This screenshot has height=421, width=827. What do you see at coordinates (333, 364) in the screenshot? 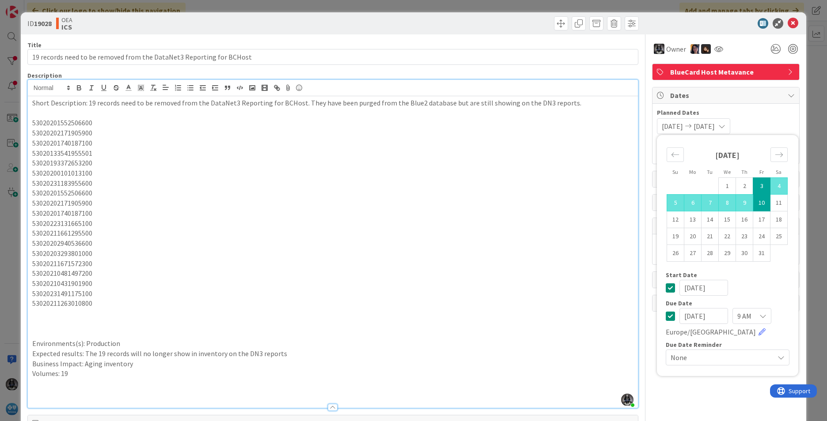
I see `p: Business Impact: Aging inventory` at bounding box center [333, 364].